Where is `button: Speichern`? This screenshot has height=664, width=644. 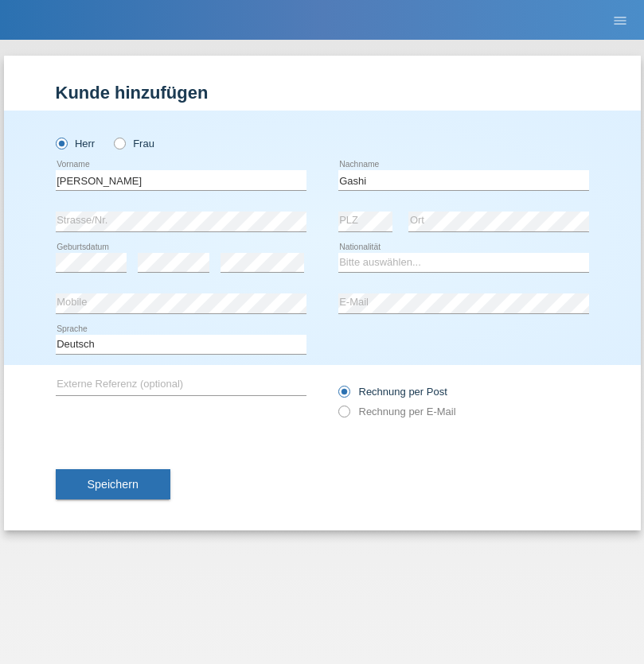 button: Speichern is located at coordinates (113, 485).